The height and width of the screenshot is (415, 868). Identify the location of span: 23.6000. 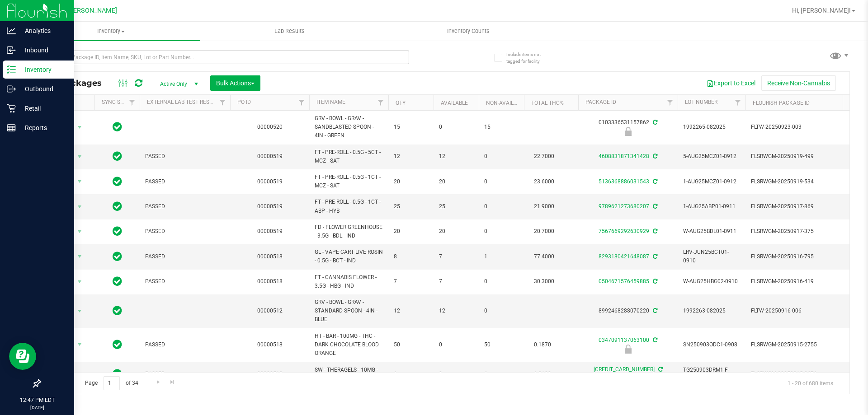
(544, 182).